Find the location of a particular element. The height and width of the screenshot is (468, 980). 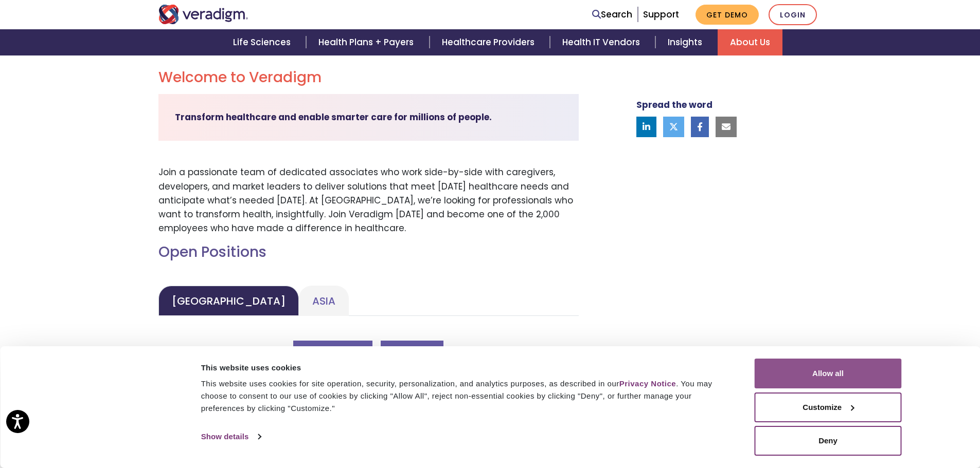

div: This website uses cookies for site operation, security, personalization, and analytics purposes, ... is located at coordinates (466, 396).